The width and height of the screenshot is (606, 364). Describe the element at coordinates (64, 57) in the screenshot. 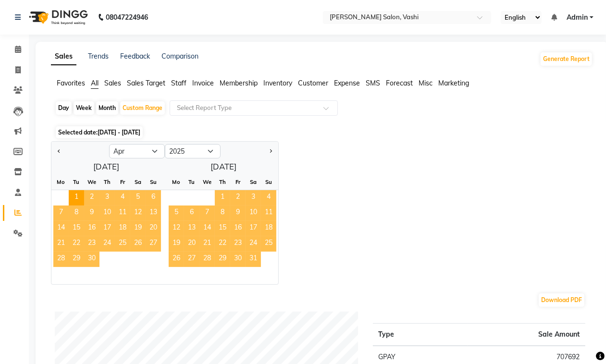

I see `a: Sales` at that location.